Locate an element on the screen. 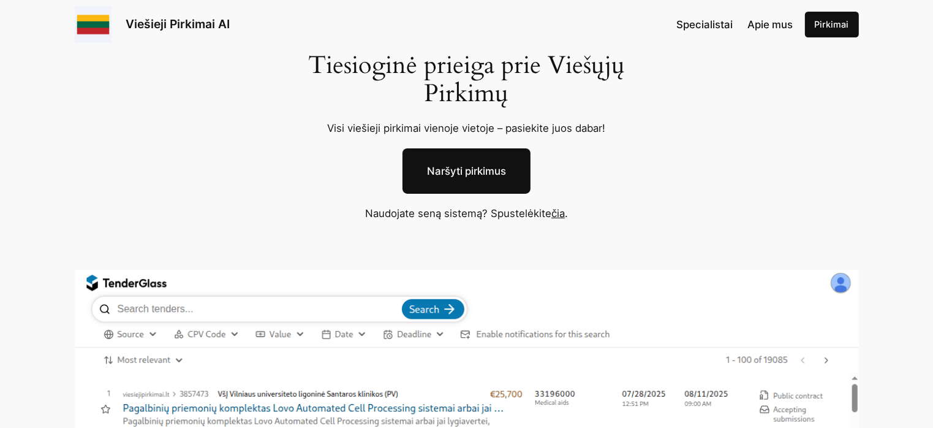  h1: Tiesioginė prieiga prie Viešųjų Pirkimų is located at coordinates (466, 80).